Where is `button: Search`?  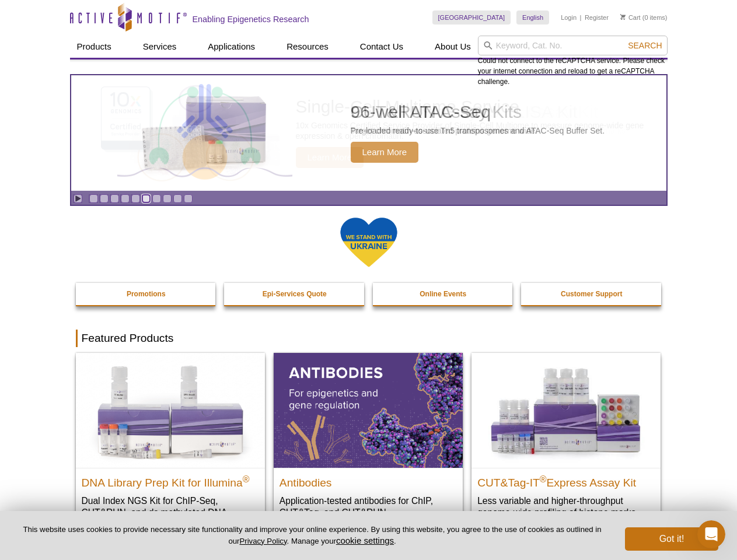
button: Search is located at coordinates (645, 46).